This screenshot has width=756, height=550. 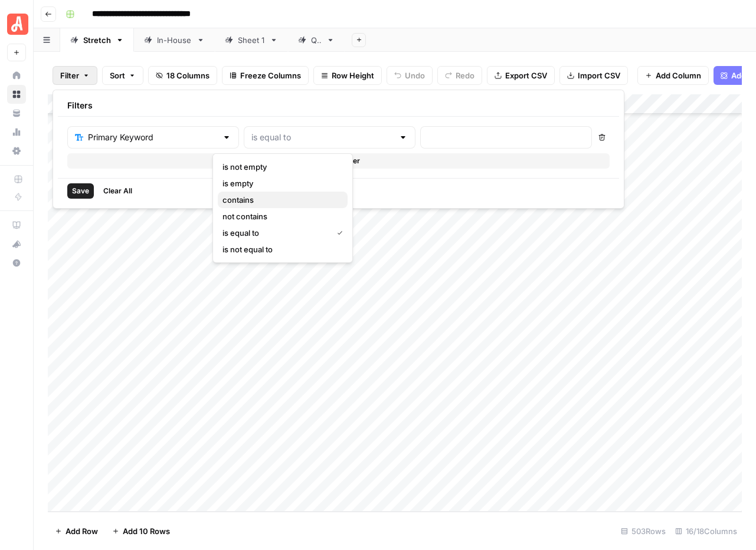 I want to click on button: Sort, so click(x=123, y=76).